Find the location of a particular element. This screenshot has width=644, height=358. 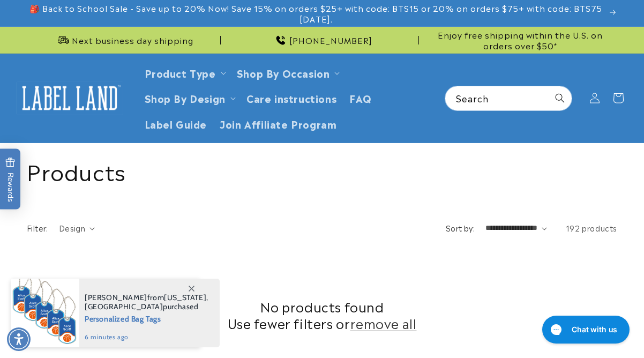

h1: Chat with us is located at coordinates (58, 18).